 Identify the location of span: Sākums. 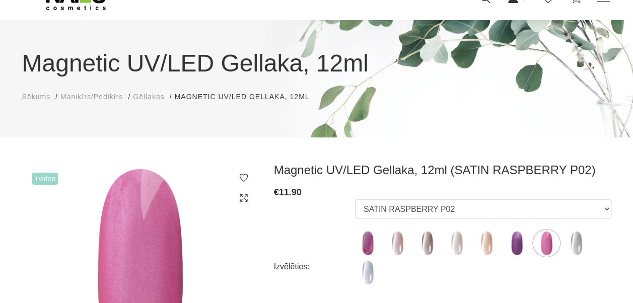
(36, 97).